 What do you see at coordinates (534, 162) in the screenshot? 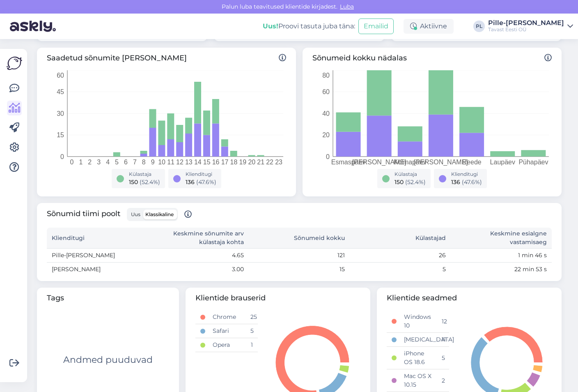
I see `tspan: Pühapäev` at bounding box center [534, 162].